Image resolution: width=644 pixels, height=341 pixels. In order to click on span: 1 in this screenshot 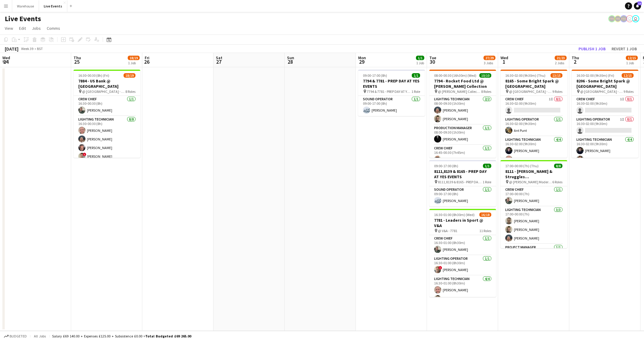, I will do `click(504, 62)`.